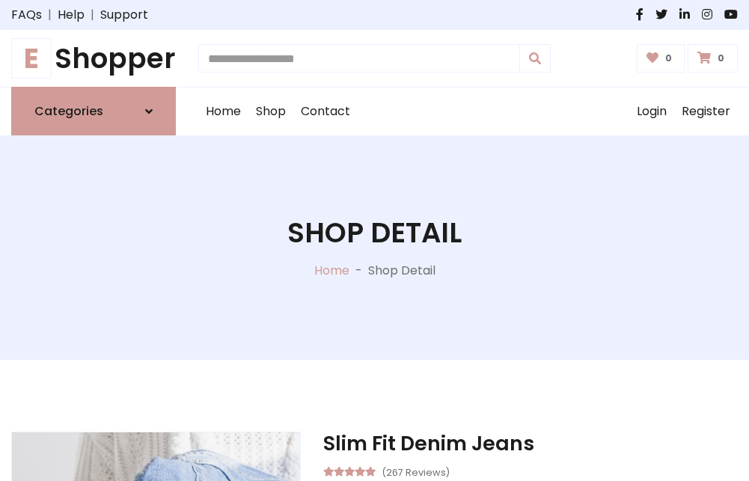 This screenshot has width=749, height=481. What do you see at coordinates (94, 58) in the screenshot?
I see `h1: Shopper` at bounding box center [94, 58].